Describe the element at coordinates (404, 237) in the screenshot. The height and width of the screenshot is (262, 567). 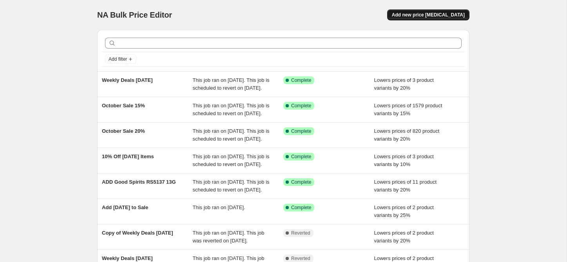
I see `span: Lowers prices of 2 product variants by 20%` at that location.